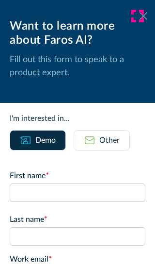 The width and height of the screenshot is (155, 267). What do you see at coordinates (78, 259) in the screenshot?
I see `label: Work email` at bounding box center [78, 259].